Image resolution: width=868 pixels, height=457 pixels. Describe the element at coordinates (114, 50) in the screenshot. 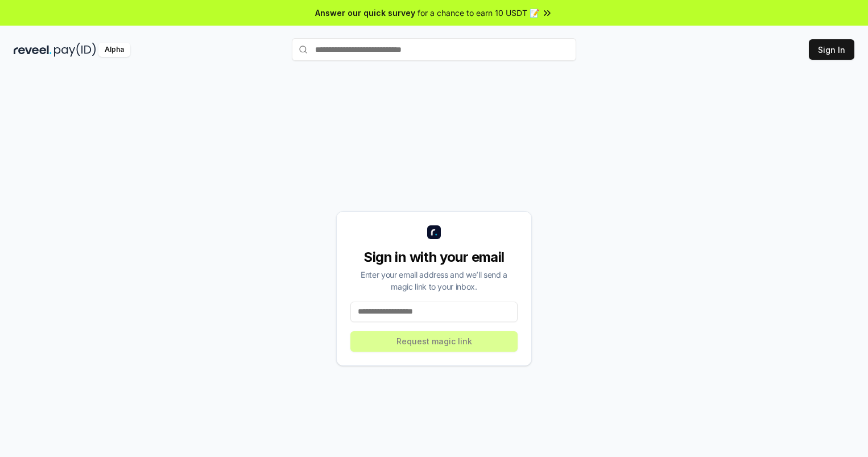

I see `div: Alpha` at that location.